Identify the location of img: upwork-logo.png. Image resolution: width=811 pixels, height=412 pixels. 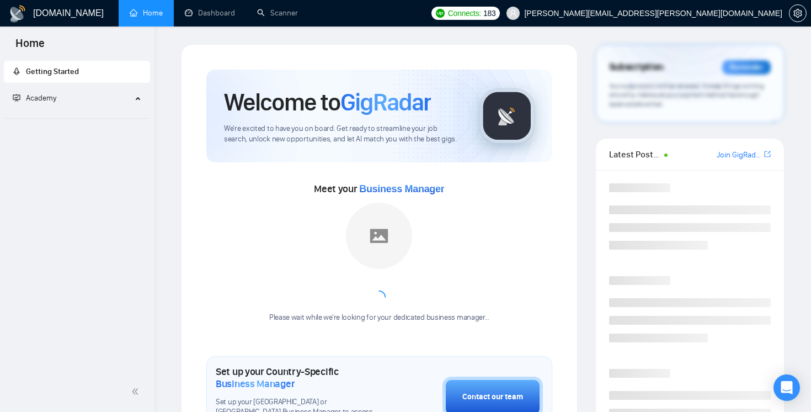
(440, 13).